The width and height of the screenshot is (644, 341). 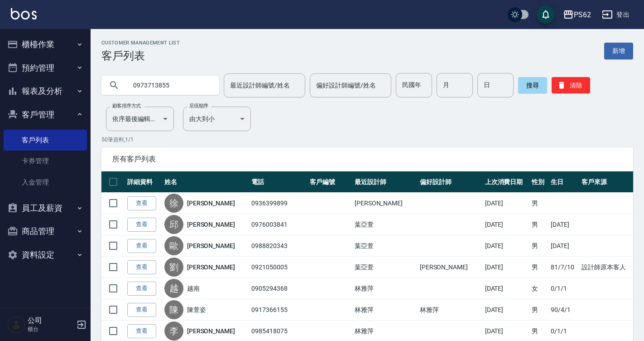 What do you see at coordinates (533, 85) in the screenshot?
I see `button: 搜尋` at bounding box center [533, 85].